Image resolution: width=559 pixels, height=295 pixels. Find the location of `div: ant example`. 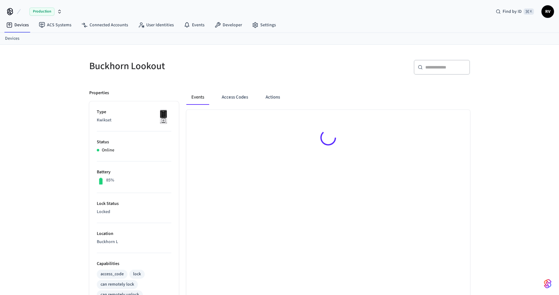

div: ant example is located at coordinates (328, 97).